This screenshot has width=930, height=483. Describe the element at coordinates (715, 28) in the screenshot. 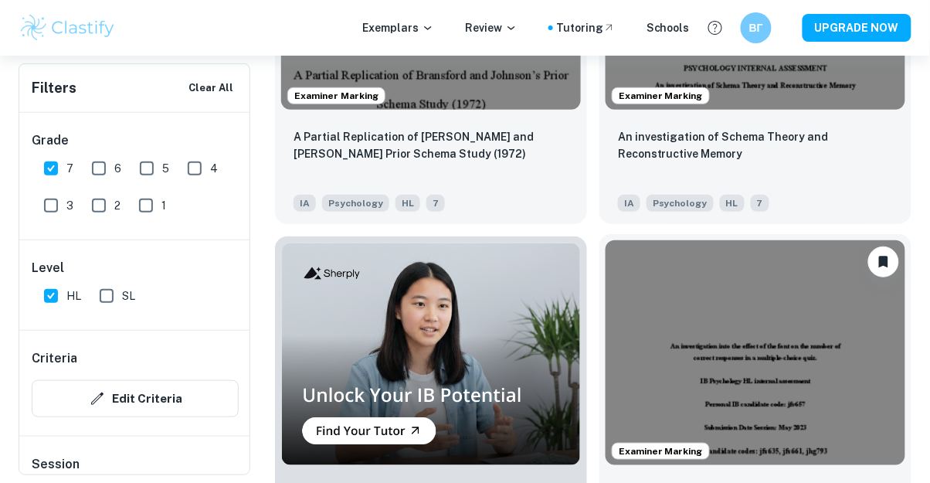

I see `button: Help and Feedback` at that location.